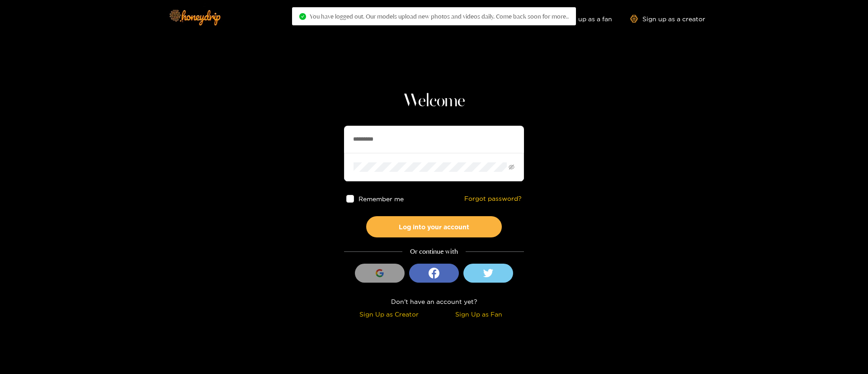 This screenshot has height=374, width=868. What do you see at coordinates (668, 18) in the screenshot?
I see `a: Sign up as a creator` at bounding box center [668, 18].